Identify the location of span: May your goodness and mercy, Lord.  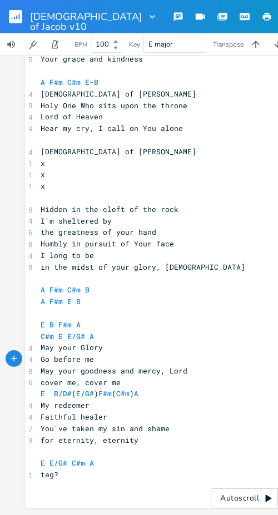
(114, 371).